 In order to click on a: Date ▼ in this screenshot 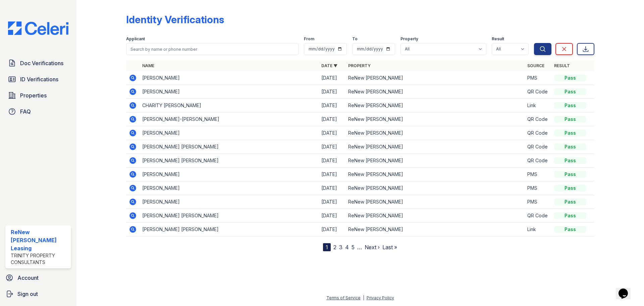, I will do `click(330, 65)`.